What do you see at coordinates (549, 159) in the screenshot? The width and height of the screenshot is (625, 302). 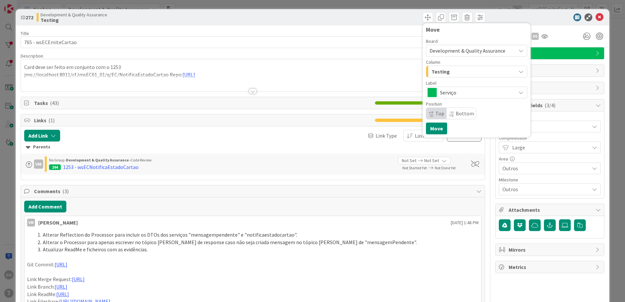 I see `div: Area` at bounding box center [549, 159].